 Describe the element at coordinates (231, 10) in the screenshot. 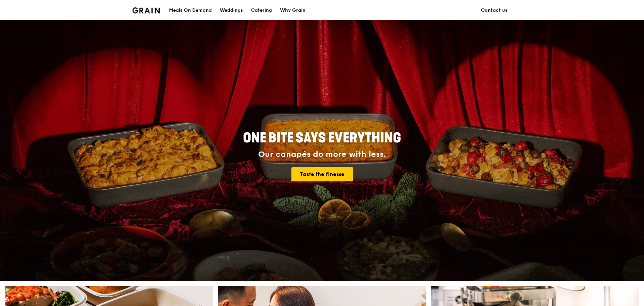

I see `a: Weddings` at that location.